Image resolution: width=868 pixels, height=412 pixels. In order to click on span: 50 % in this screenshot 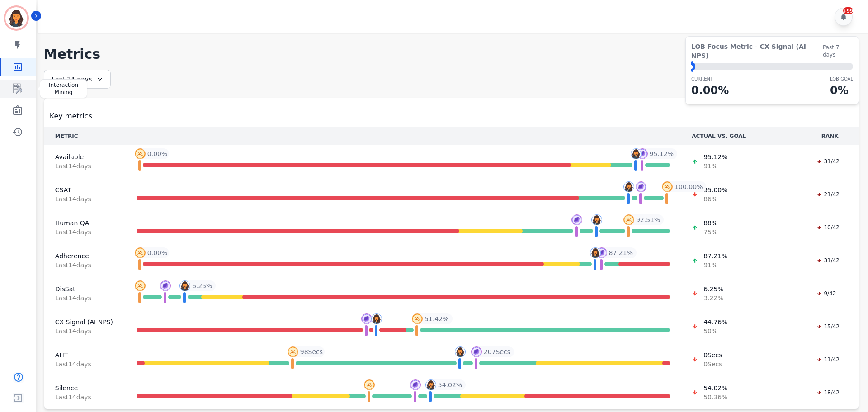, I will do `click(715, 331)`.